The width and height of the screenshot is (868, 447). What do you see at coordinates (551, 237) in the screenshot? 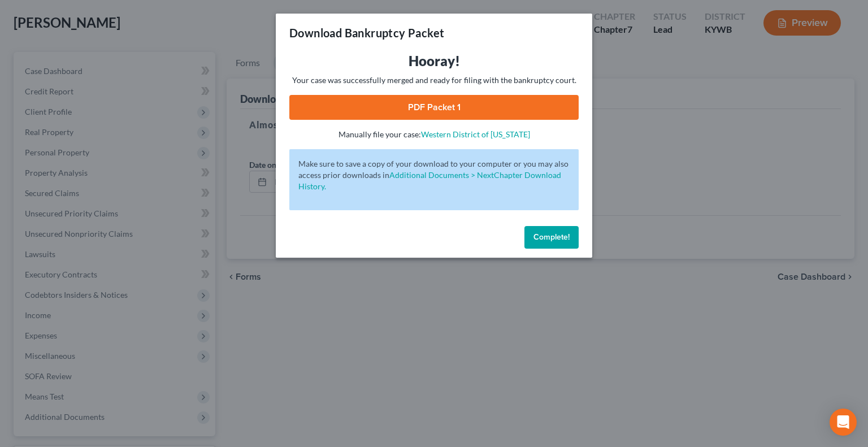
I see `button: Complete!` at bounding box center [551, 237].